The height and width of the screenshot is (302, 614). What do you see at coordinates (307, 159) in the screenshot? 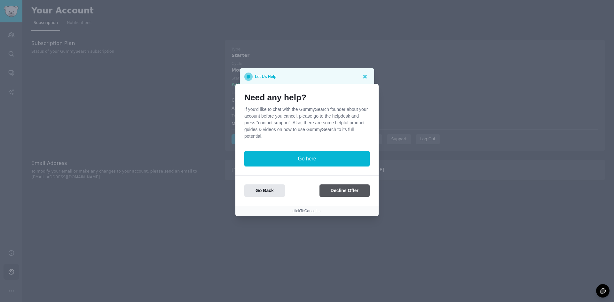
I see `button: Go here` at bounding box center [307, 159].